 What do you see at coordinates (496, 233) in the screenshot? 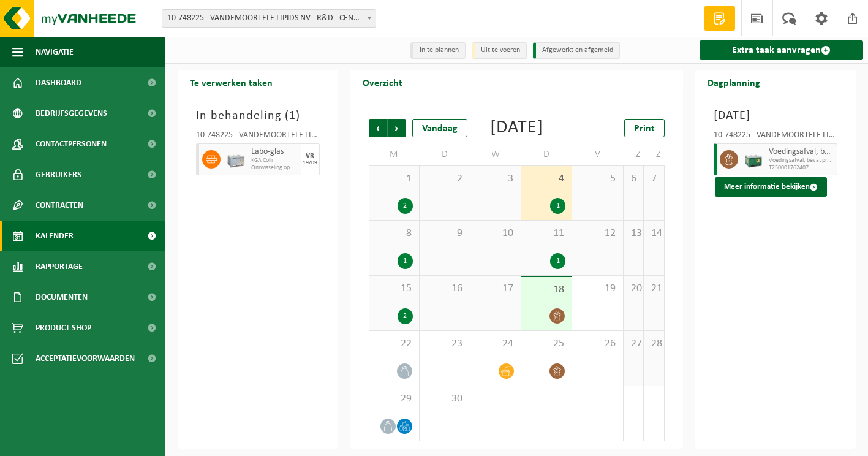
I see `span: 10` at bounding box center [496, 233].